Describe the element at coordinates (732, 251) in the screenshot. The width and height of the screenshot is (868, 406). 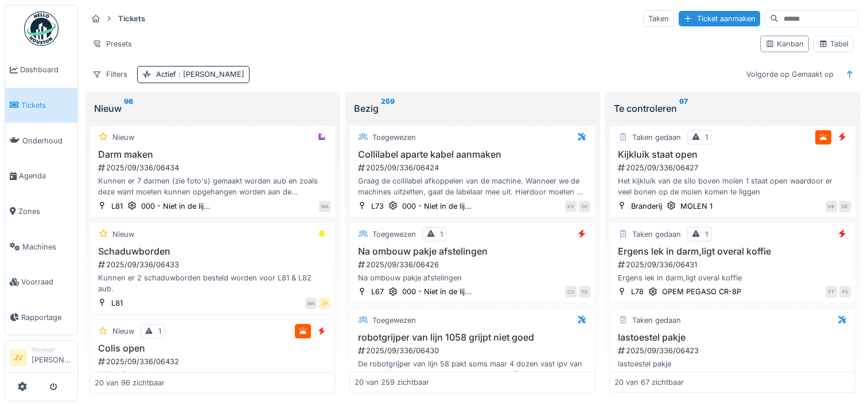
I see `h3: Ergens lek in darm,ligt overal koffie` at that location.